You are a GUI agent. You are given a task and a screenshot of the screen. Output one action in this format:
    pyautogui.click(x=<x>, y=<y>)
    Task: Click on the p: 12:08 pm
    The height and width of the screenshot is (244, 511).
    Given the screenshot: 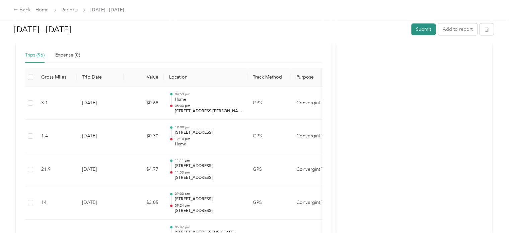 What is the action you would take?
    pyautogui.click(x=208, y=128)
    